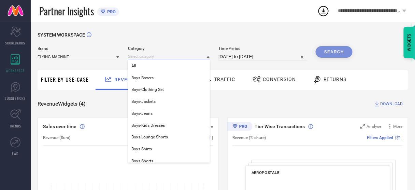 This screenshot has height=190, width=415. What do you see at coordinates (147, 89) in the screenshot?
I see `span: Boys-Clothing Set` at bounding box center [147, 89].